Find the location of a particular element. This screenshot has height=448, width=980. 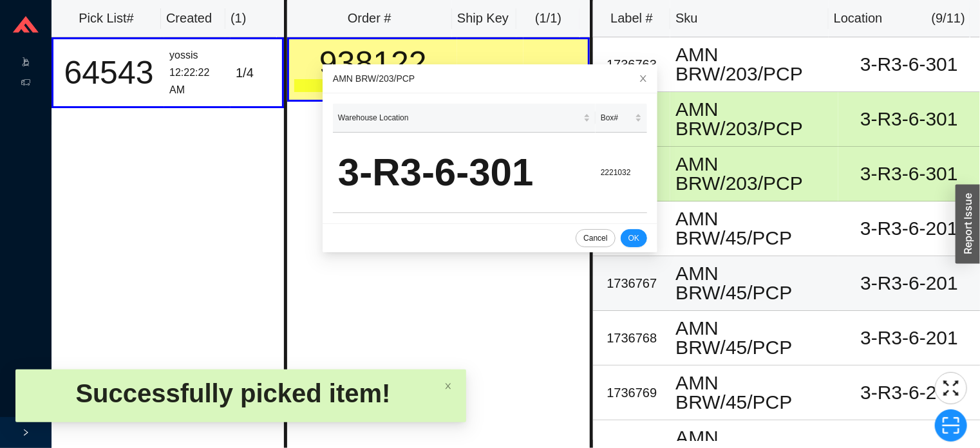

div: 529250 is located at coordinates (490, 70).